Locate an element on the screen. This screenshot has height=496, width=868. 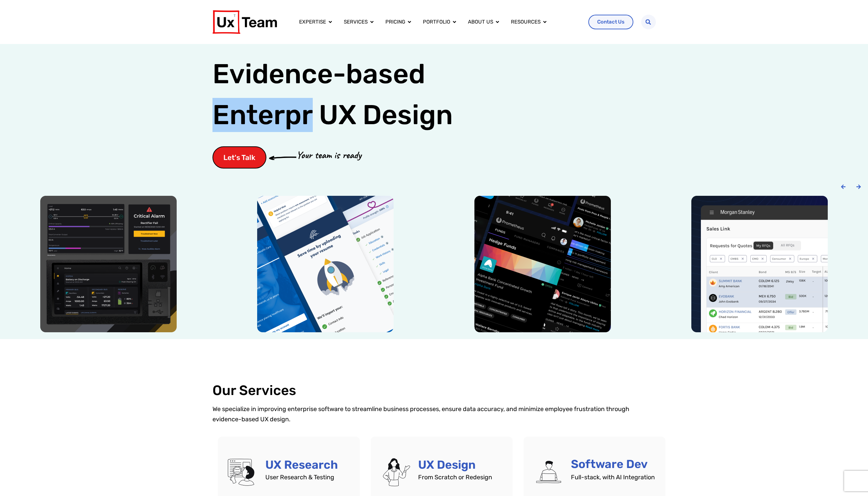
img: Power conversion company hardware UI device ux design is located at coordinates (109, 264).